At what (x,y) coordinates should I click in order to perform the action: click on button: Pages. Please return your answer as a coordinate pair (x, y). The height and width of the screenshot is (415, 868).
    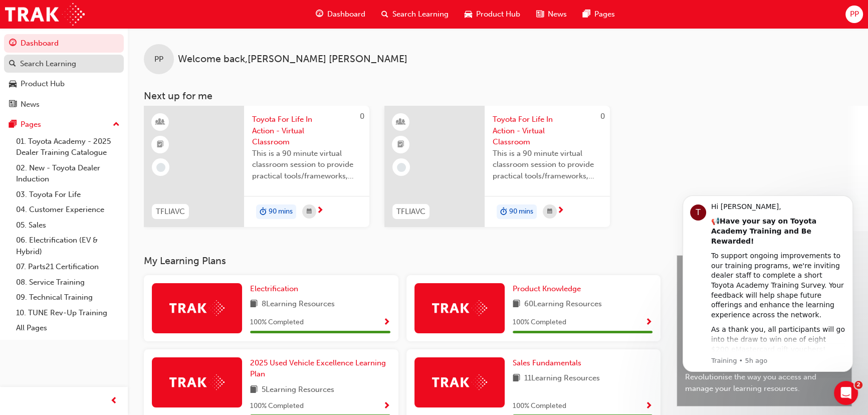
    Looking at the image, I should click on (64, 125).